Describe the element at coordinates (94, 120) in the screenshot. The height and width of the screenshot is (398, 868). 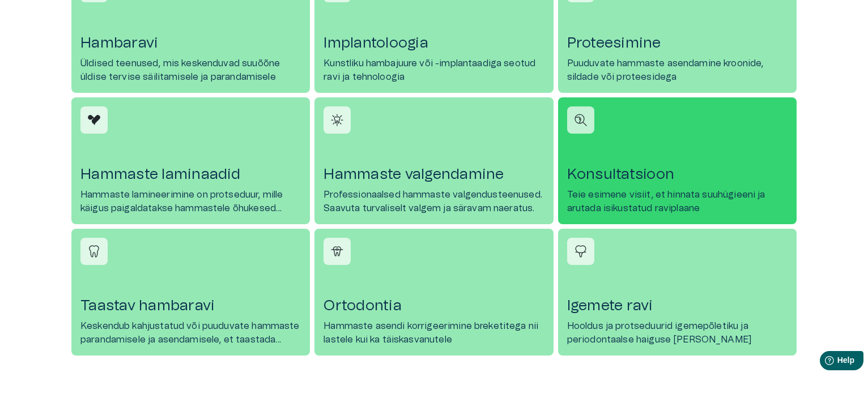
I see `img: Hammaste laminaadid icon` at that location.